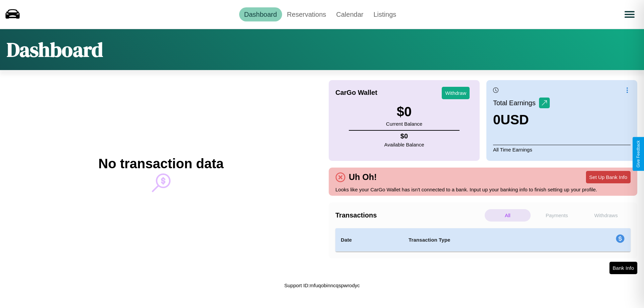  What do you see at coordinates (629, 14) in the screenshot?
I see `button: Open menu` at bounding box center [629, 14].